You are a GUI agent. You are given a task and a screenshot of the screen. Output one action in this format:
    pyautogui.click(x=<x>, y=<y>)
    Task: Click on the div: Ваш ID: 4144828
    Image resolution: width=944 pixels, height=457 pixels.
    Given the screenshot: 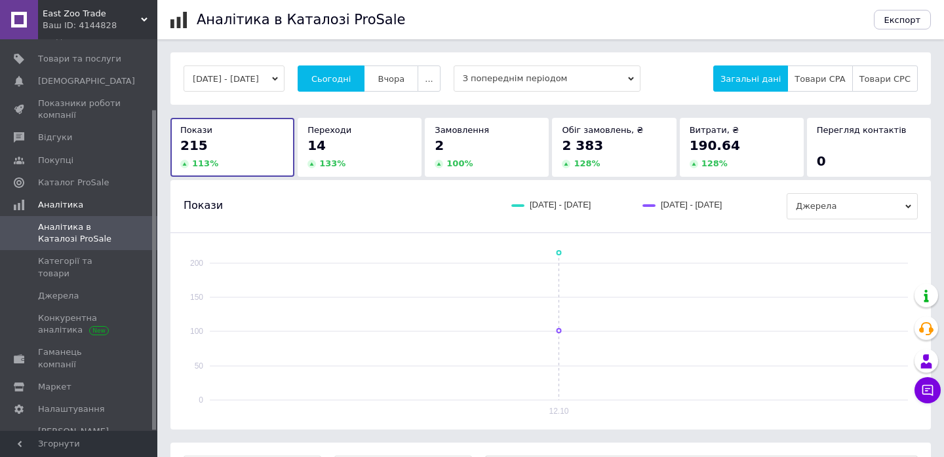 What is the action you would take?
    pyautogui.click(x=100, y=26)
    